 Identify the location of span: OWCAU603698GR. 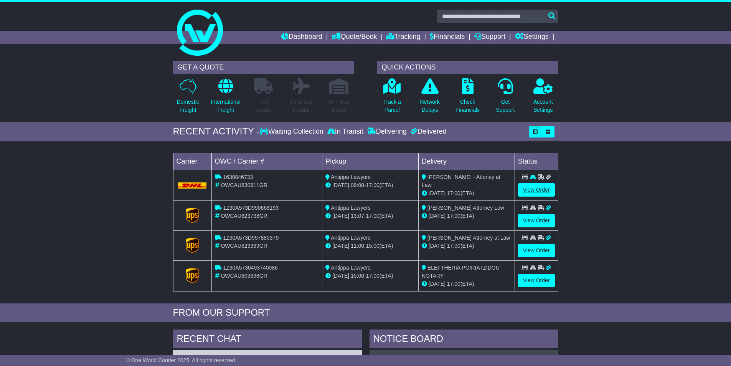
(244, 275).